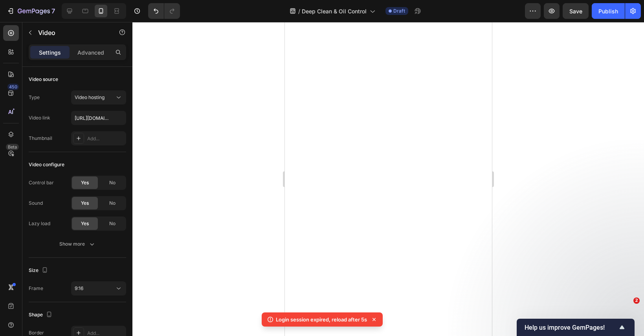 This screenshot has width=644, height=336. Describe the element at coordinates (334, 11) in the screenshot. I see `span: Deep Clean & Oil Control` at that location.